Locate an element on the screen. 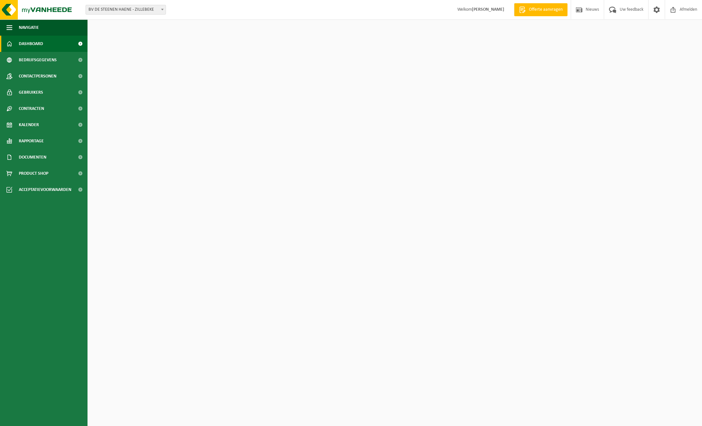 Image resolution: width=702 pixels, height=426 pixels. span: Gebruikers is located at coordinates (31, 92).